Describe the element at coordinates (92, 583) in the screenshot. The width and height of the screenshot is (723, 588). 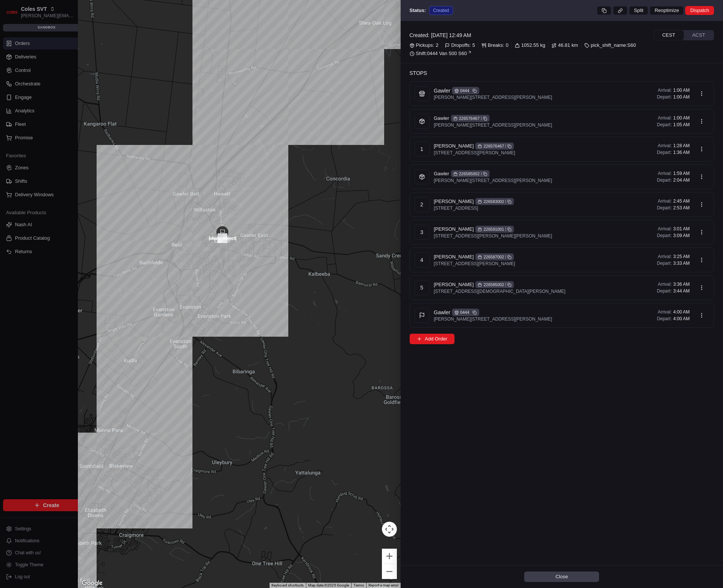
I see `a: Open this area in Google Maps (opens a new window)` at that location.